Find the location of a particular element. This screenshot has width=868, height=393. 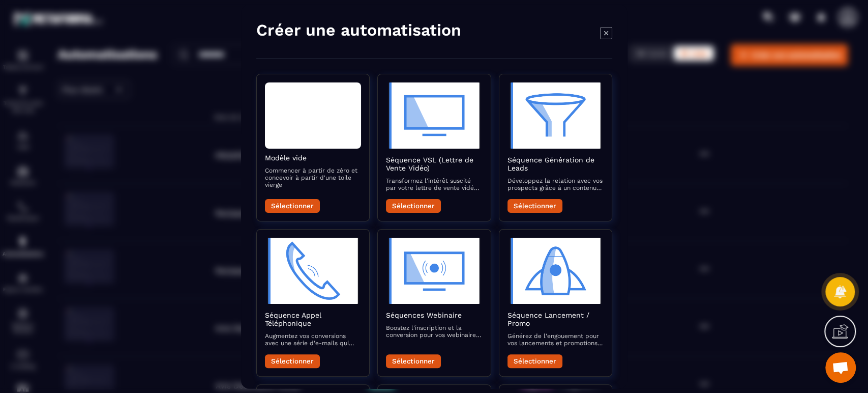

h2: Séquence Génération de Leads is located at coordinates (555, 164).